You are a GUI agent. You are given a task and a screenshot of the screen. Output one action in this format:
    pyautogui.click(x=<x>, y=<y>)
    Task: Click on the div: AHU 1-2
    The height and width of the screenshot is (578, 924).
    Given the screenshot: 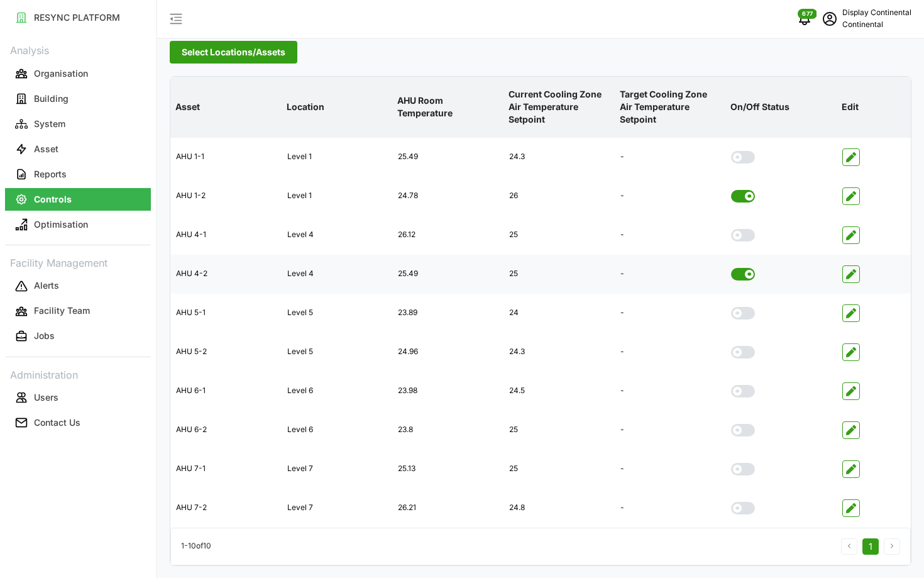 What is the action you would take?
    pyautogui.click(x=226, y=196)
    